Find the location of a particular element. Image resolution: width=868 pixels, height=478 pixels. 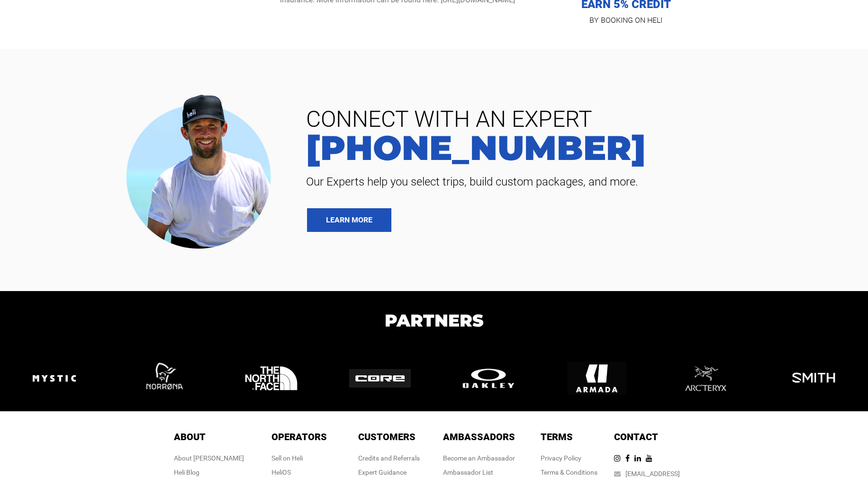

a: Privacy Policy is located at coordinates (561, 458).